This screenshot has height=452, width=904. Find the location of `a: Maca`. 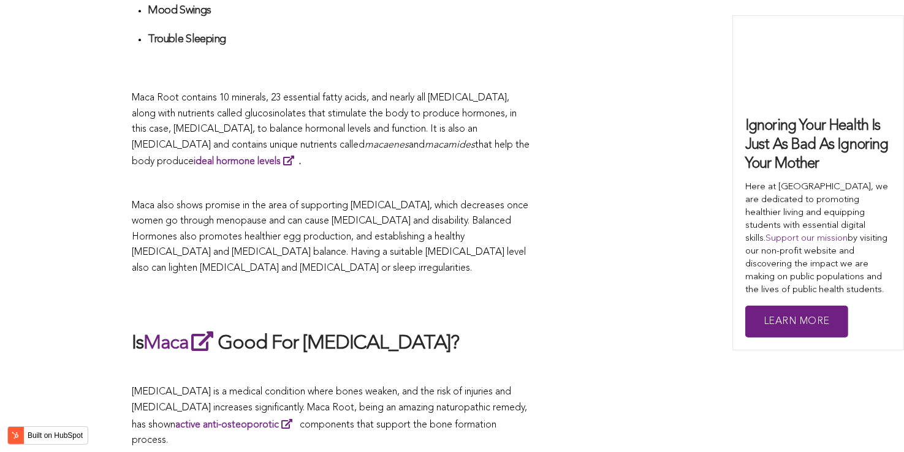

a: Maca is located at coordinates (180, 344).